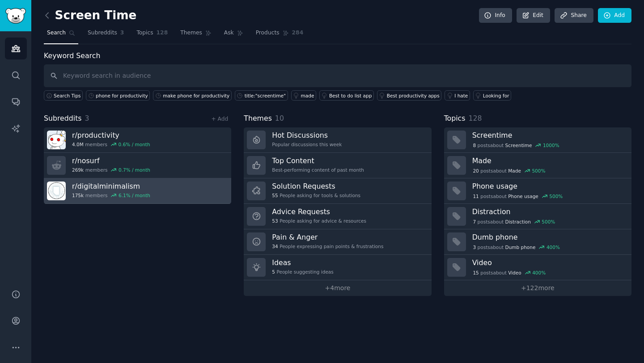 The height and width of the screenshot is (363, 644). Describe the element at coordinates (275, 221) in the screenshot. I see `span: 53` at that location.